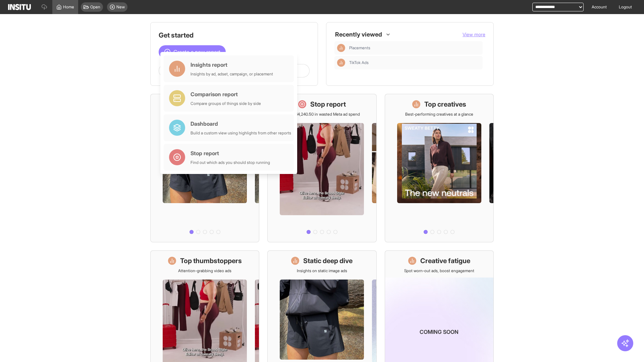  What do you see at coordinates (230, 153) in the screenshot?
I see `div: Stop report` at bounding box center [230, 153].